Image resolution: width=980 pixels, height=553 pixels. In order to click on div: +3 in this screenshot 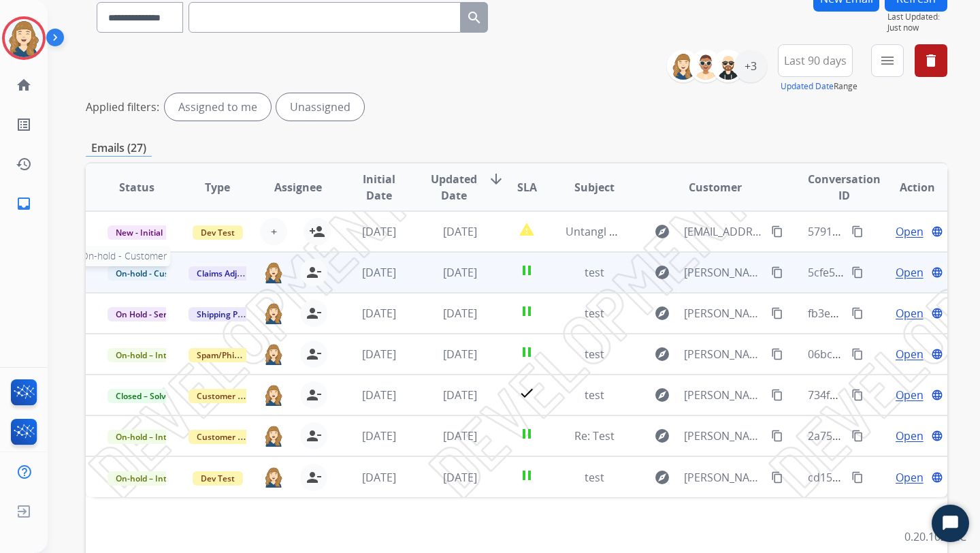, I will do `click(751, 66)`.